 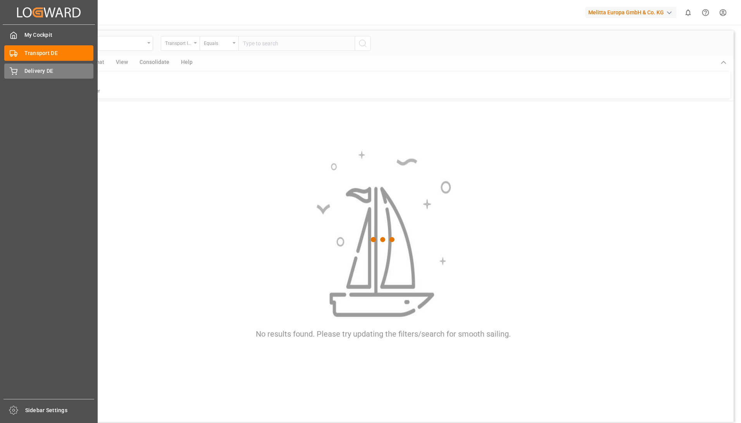 What do you see at coordinates (632, 12) in the screenshot?
I see `button: Melitta Europa GmbH & Co. KG` at bounding box center [632, 12].